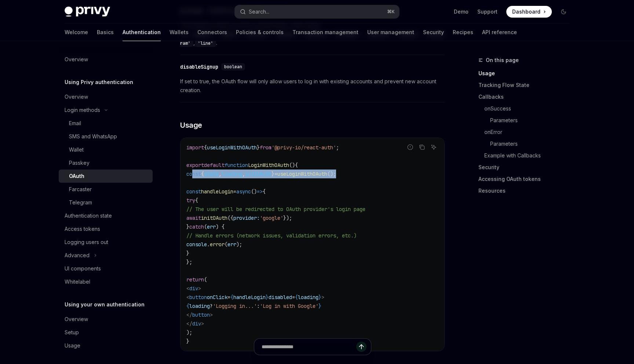  I want to click on a: Connectors, so click(212, 32).